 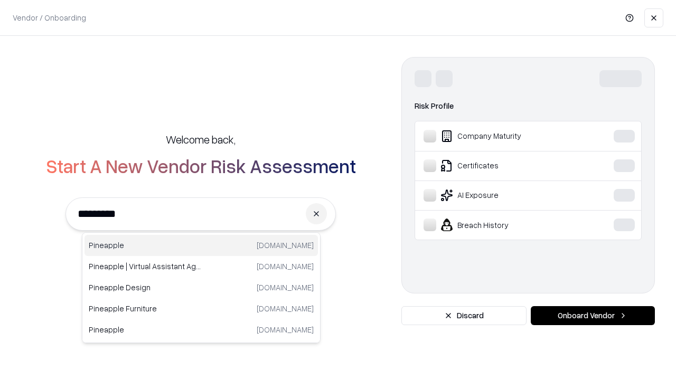 What do you see at coordinates (503, 136) in the screenshot?
I see `div: Company Maturity` at bounding box center [503, 136].